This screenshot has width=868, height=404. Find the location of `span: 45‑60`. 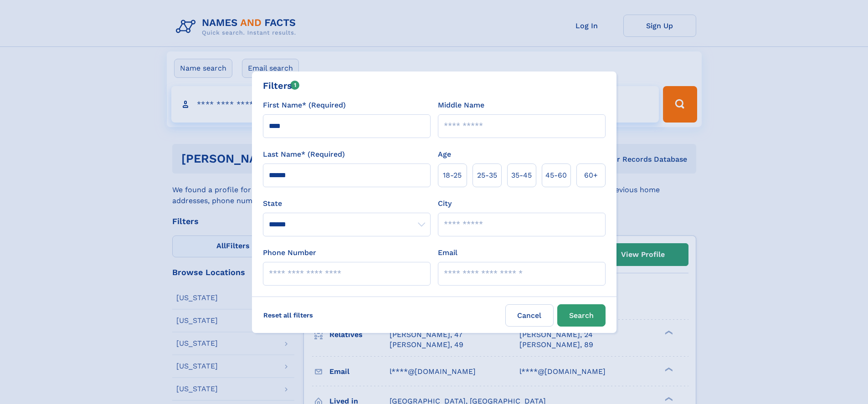

span: 45‑60 is located at coordinates (556, 175).